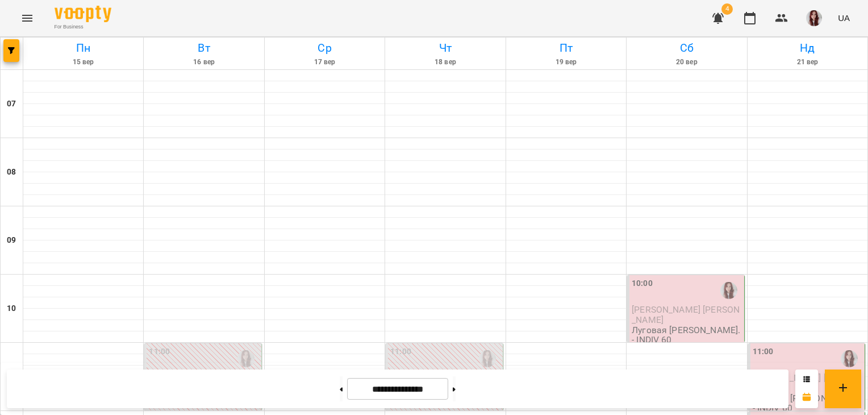  Describe the element at coordinates (445, 62) in the screenshot. I see `h6: 18 вер` at that location.